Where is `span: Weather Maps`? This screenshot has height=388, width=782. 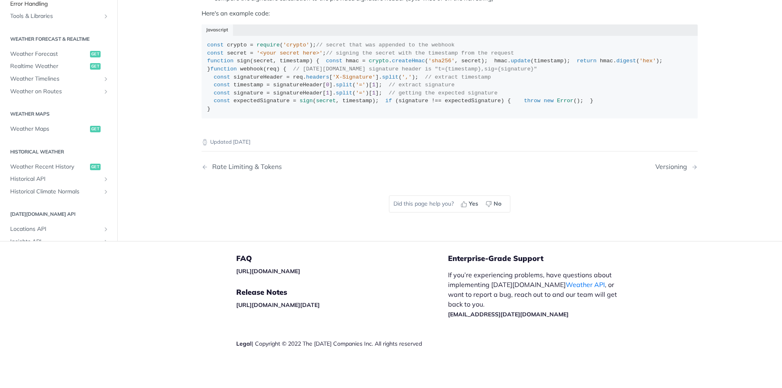
span: Weather Maps is located at coordinates (49, 129).